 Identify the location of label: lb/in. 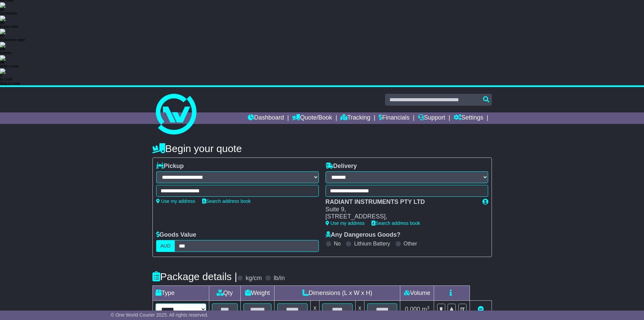
(279, 278).